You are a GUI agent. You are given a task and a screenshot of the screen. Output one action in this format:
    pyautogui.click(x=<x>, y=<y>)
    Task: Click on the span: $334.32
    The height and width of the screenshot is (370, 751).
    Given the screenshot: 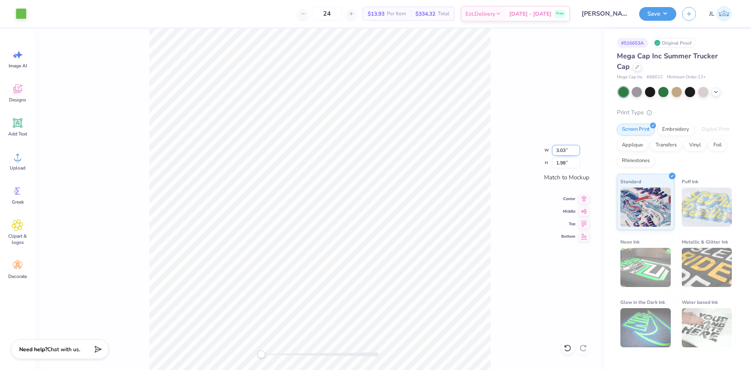 What is the action you would take?
    pyautogui.click(x=425, y=14)
    